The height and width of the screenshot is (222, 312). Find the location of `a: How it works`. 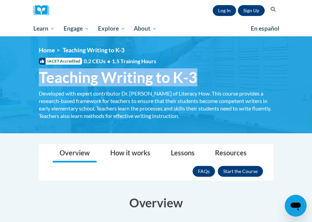

a: How it works is located at coordinates (130, 153).